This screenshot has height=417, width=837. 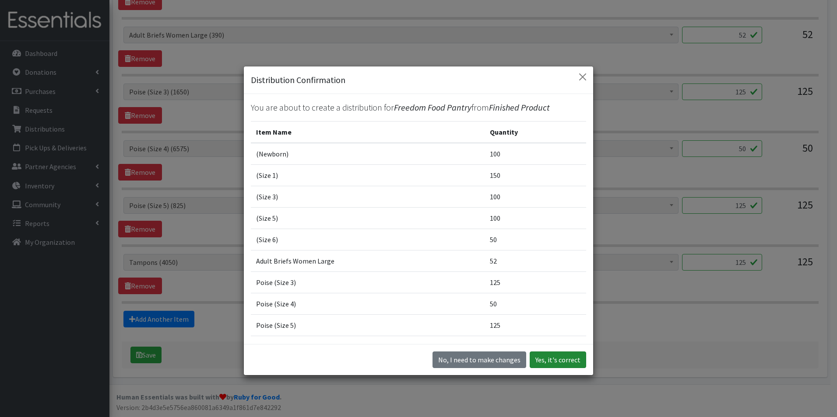 I want to click on th: Item Name, so click(x=368, y=132).